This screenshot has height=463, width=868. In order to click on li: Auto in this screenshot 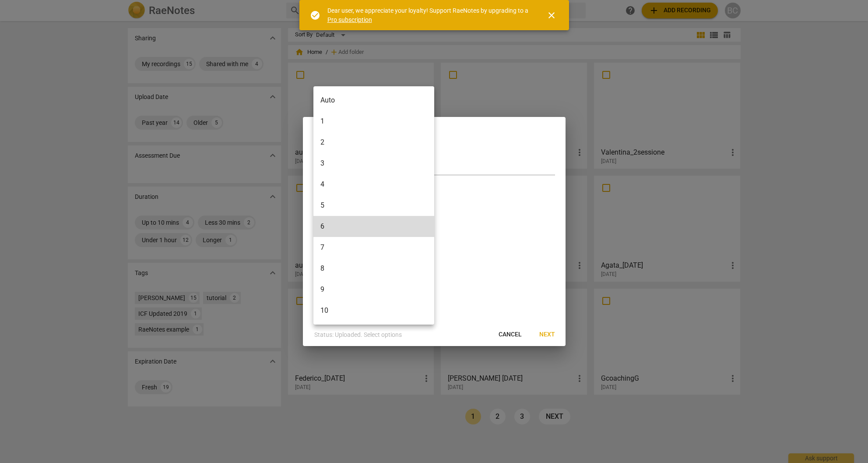, I will do `click(374, 101)`.